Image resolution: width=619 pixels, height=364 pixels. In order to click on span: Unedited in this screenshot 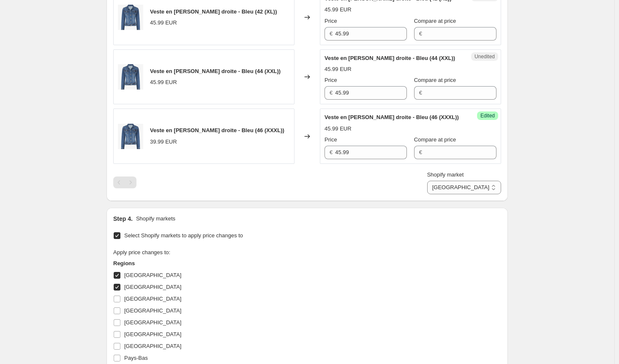, I will do `click(485, 56)`.